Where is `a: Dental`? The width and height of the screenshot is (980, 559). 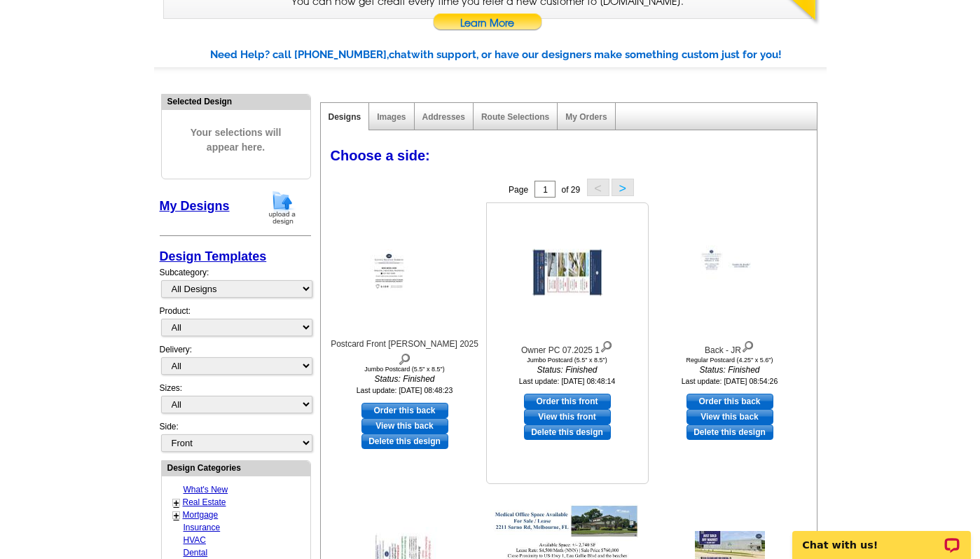
a: Dental is located at coordinates (196, 552).